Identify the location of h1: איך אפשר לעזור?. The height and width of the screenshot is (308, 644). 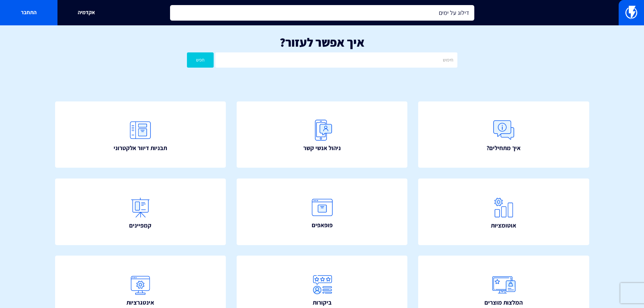
(322, 42).